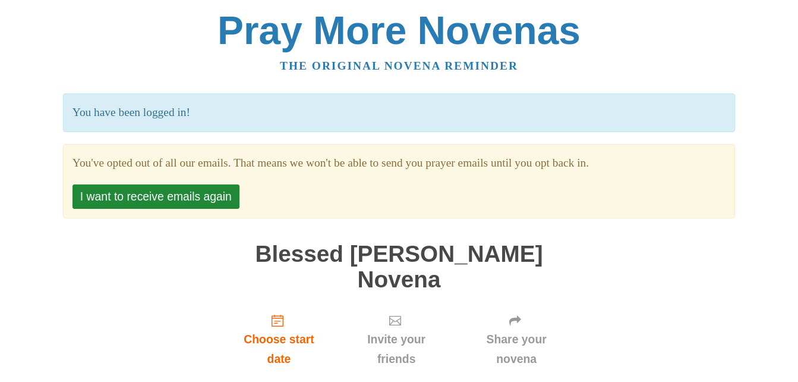  I want to click on section: You've opted out of all our emails. That means we won't be able to send you prayer emails until y..., so click(399, 163).